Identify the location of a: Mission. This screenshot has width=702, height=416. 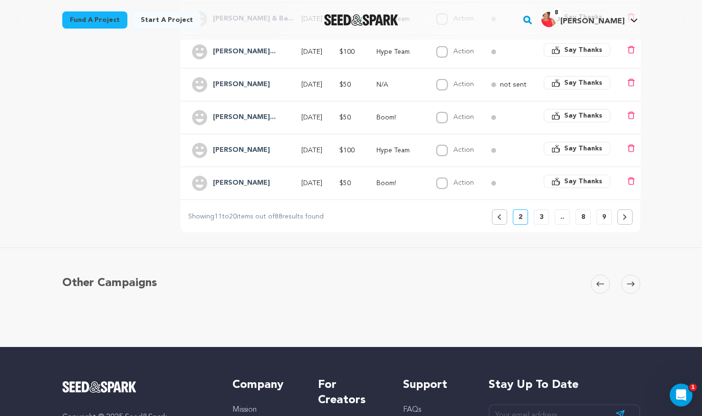
(244, 409).